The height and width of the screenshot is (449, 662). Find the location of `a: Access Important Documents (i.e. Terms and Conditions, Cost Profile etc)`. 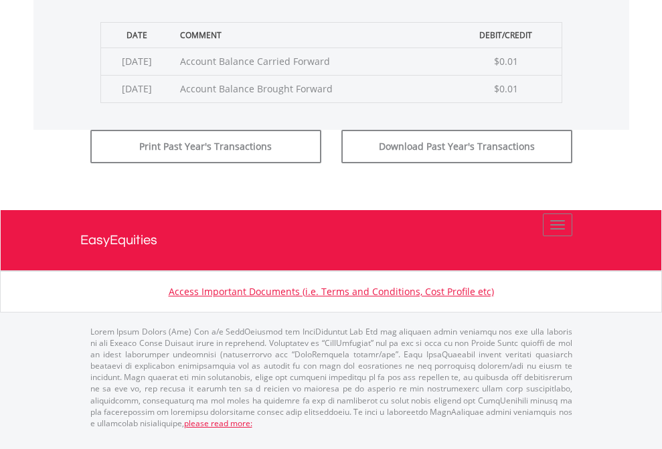

a: Access Important Documents (i.e. Terms and Conditions, Cost Profile etc) is located at coordinates (331, 291).